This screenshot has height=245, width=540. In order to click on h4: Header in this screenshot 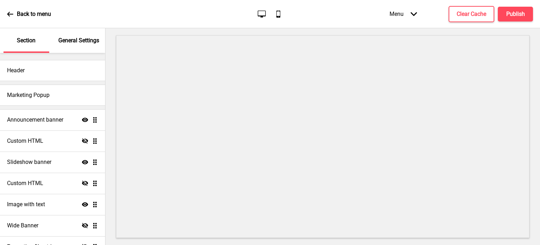, I will do `click(16, 70)`.